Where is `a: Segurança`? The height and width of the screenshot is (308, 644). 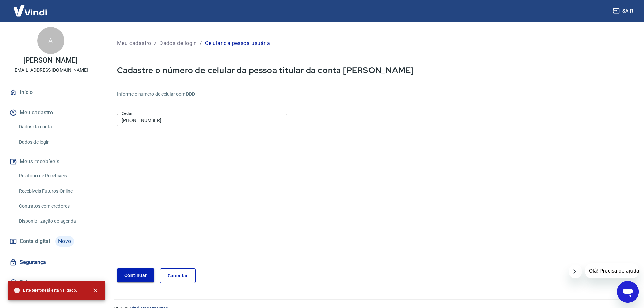 a: Segurança is located at coordinates (51, 262).